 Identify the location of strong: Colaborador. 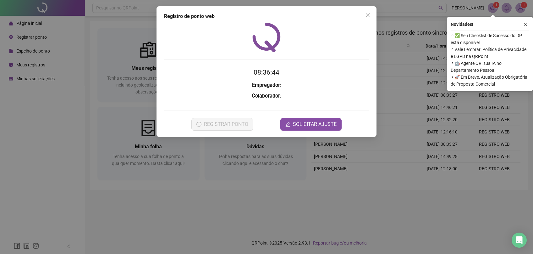
(266, 96).